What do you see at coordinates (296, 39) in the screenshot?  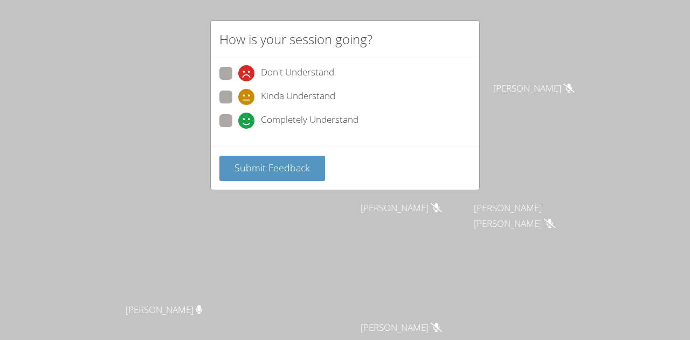 I see `h2: How is your session going?` at bounding box center [296, 39].